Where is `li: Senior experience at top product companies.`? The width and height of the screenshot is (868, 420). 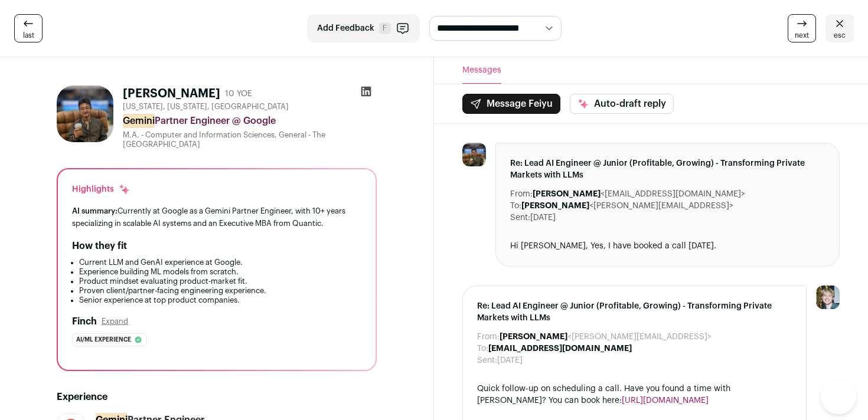
li: Senior experience at top product companies. is located at coordinates (220, 301).